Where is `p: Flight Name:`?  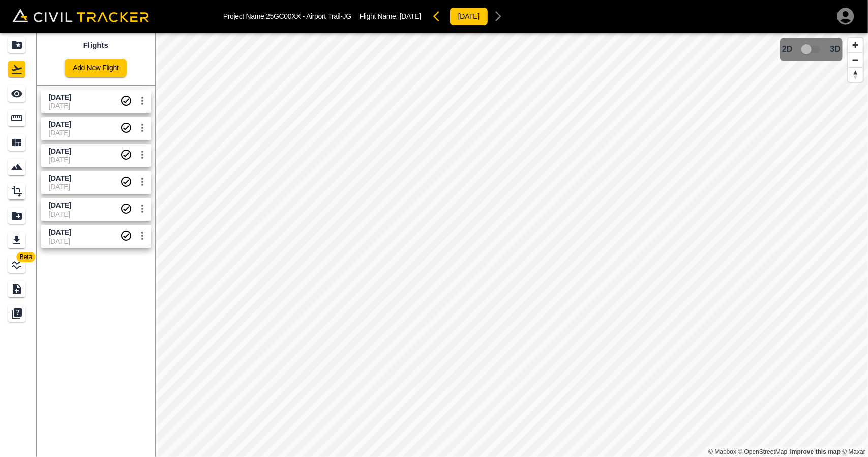 p: Flight Name: is located at coordinates (390, 16).